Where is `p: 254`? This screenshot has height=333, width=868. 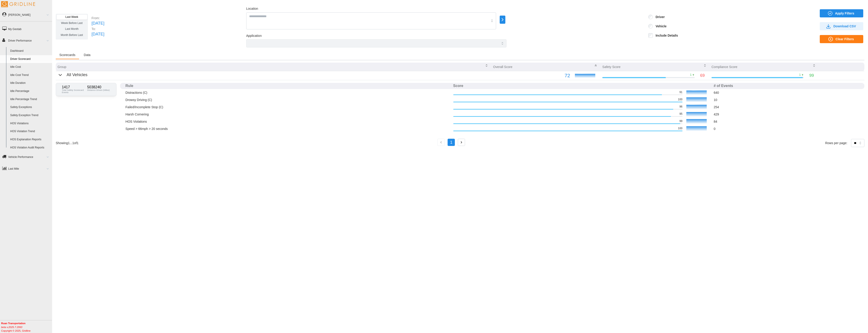
p: 254 is located at coordinates (786, 107).